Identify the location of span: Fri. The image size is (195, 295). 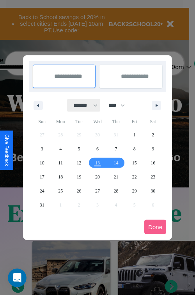
(134, 122).